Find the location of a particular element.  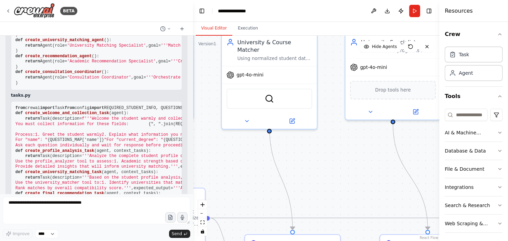

img: SerperDevTool is located at coordinates (269, 98).